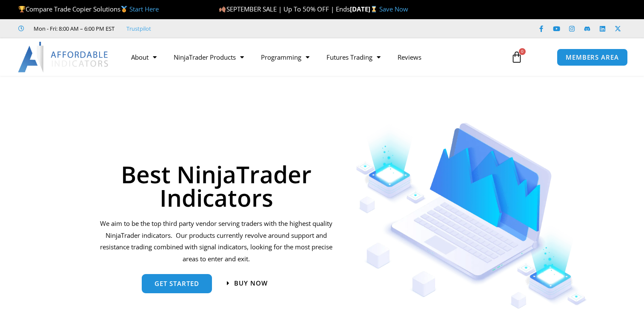 Image resolution: width=644 pixels, height=335 pixels. I want to click on a: 0, so click(517, 57).